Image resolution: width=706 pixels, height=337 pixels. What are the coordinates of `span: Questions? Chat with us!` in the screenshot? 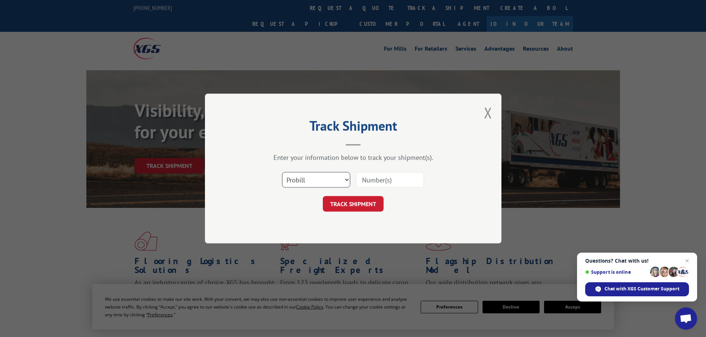 It's located at (637, 261).